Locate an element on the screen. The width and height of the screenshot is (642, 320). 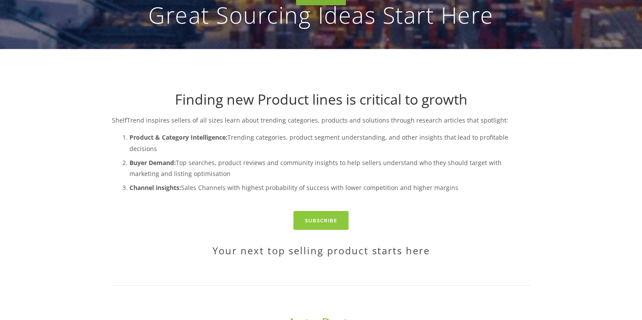
p: ShelfTrend inspires sellers of all sizes learn about trending categories, products and solutions ... is located at coordinates (321, 120).